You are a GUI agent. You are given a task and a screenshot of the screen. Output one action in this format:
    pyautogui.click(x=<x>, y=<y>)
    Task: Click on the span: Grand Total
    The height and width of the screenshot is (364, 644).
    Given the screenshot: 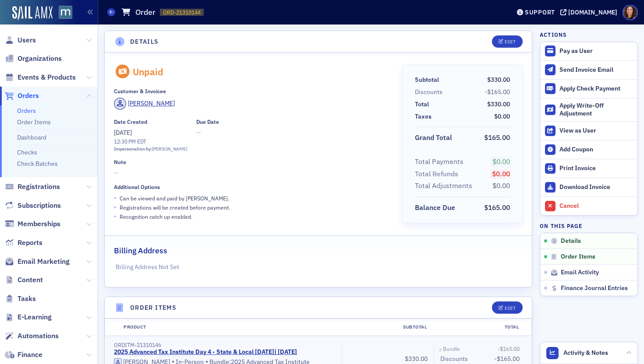 What is the action you would take?
    pyautogui.click(x=435, y=138)
    